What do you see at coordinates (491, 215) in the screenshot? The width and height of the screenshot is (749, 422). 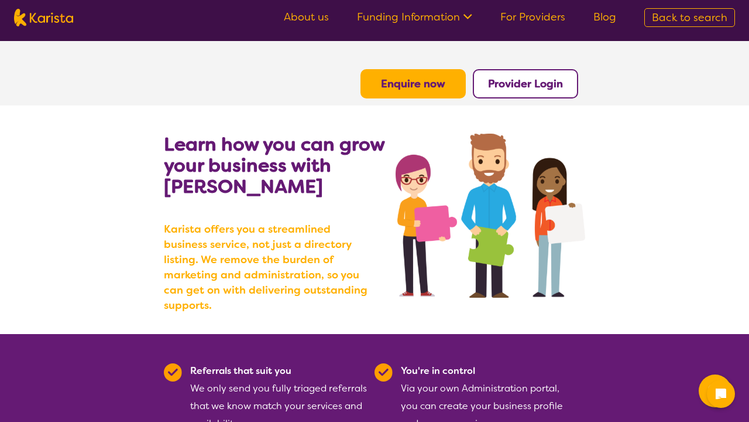 I see `img: grow your business with Karista` at bounding box center [491, 215].